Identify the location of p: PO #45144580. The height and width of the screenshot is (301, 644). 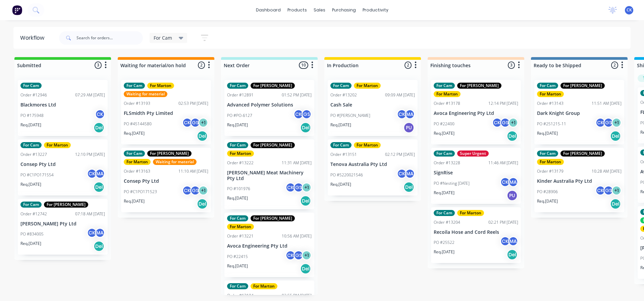
(138, 124).